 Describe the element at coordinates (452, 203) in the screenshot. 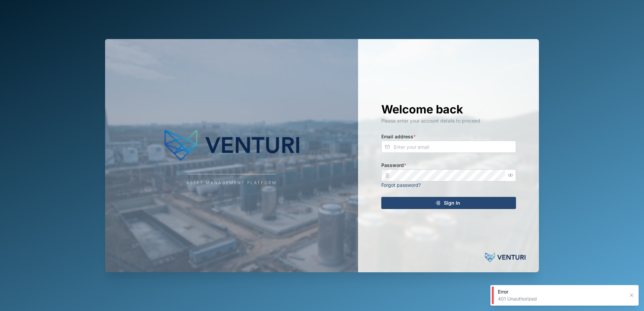

I see `span: Sign In` at that location.